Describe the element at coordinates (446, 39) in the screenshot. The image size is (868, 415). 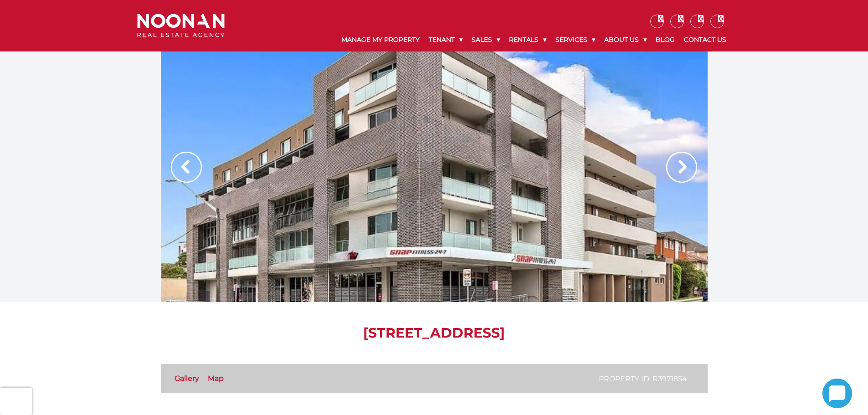
I see `a: Tenant` at that location.